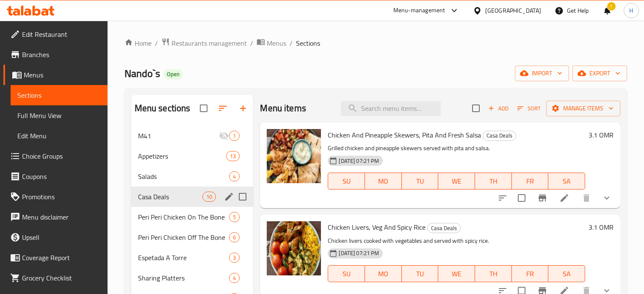 The image size is (644, 294). Describe the element at coordinates (184, 217) in the screenshot. I see `div: Peri Peri Chicken On The Bone` at that location.